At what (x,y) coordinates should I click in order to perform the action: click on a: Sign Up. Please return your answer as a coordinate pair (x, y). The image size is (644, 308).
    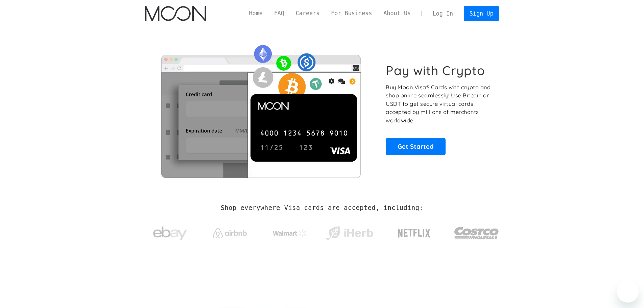
    Looking at the image, I should click on (481, 13).